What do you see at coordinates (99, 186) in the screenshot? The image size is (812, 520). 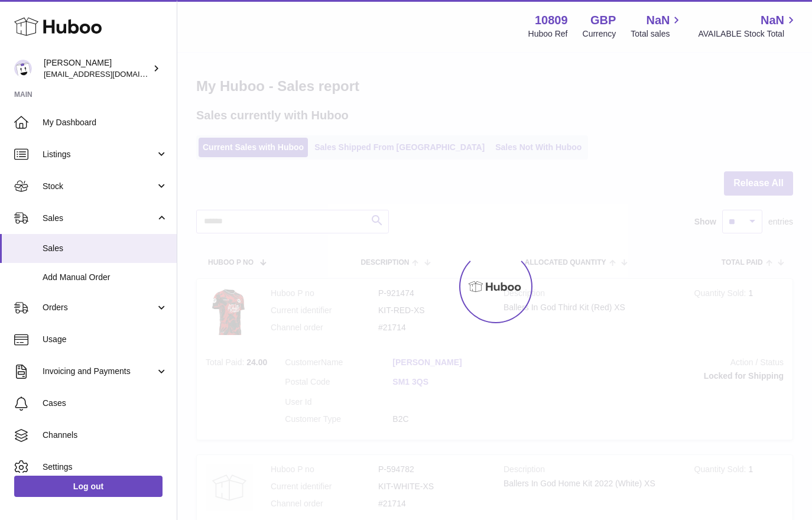 I see `span: Stock` at bounding box center [99, 186].